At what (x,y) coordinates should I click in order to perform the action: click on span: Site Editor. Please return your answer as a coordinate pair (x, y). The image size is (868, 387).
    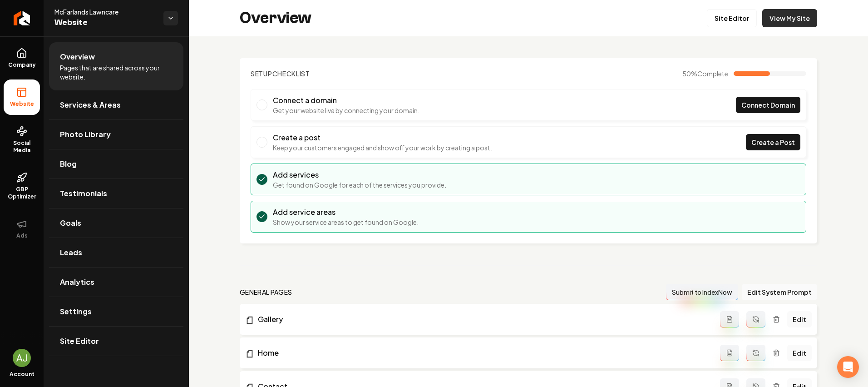
    Looking at the image, I should click on (80, 341).